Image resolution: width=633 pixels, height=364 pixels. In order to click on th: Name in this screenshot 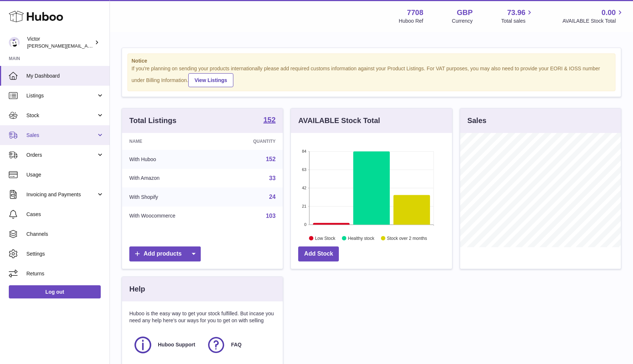, I will do `click(172, 142)`.